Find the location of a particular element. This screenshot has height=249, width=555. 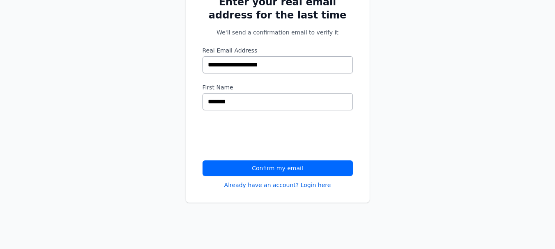

button: Confirm my email is located at coordinates (278, 168).